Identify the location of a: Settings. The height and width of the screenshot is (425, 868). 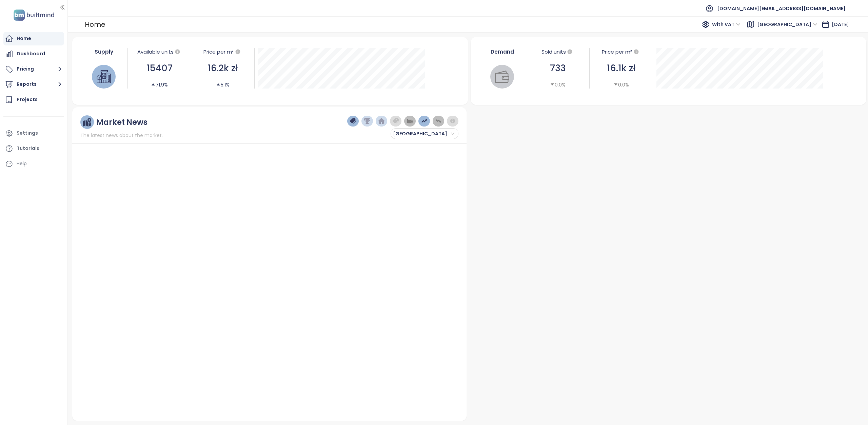
(34, 133).